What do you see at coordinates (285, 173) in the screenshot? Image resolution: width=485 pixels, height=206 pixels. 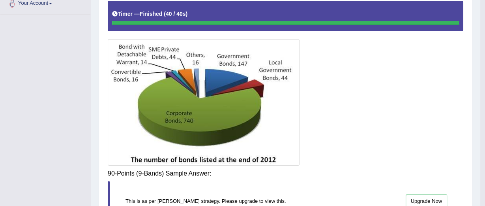 I see `h4: 90-Points (9-Bands) Sample Answer:` at bounding box center [285, 173].